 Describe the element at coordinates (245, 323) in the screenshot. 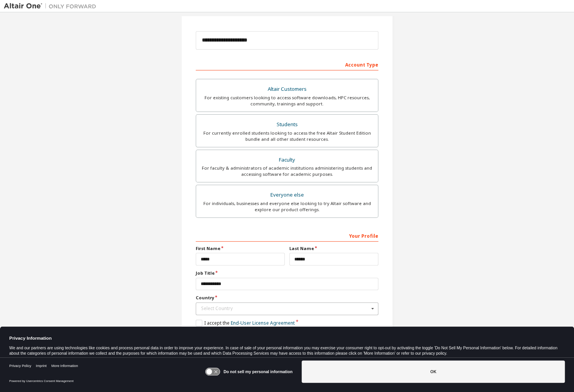

I see `label: I accept the` at that location.